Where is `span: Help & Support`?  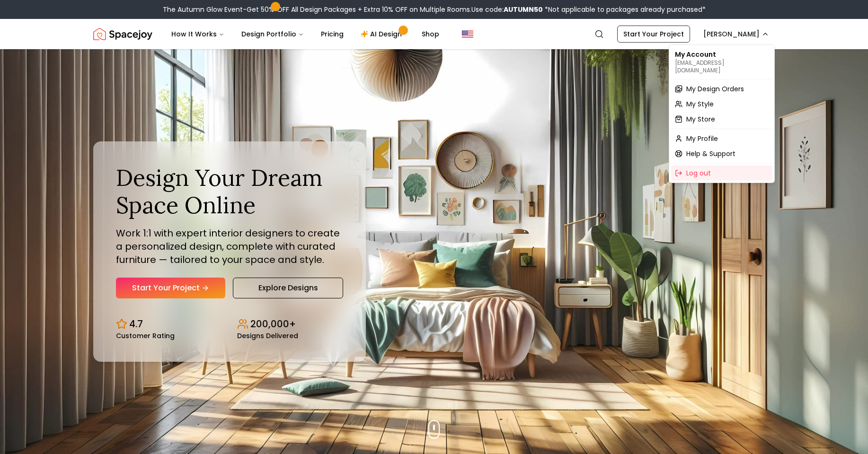 span: Help & Support is located at coordinates (711, 154).